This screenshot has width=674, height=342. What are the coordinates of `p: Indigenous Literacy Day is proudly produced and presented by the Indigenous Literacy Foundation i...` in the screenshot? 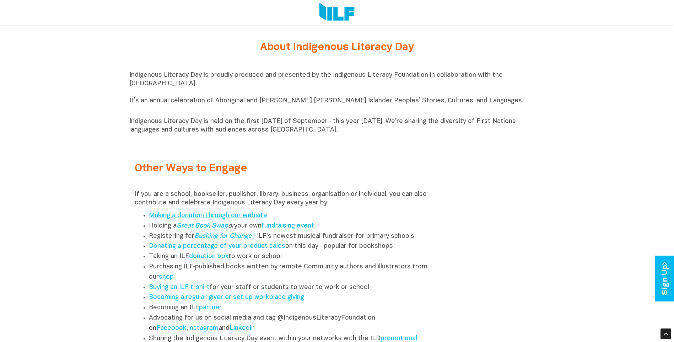 It's located at (337, 92).